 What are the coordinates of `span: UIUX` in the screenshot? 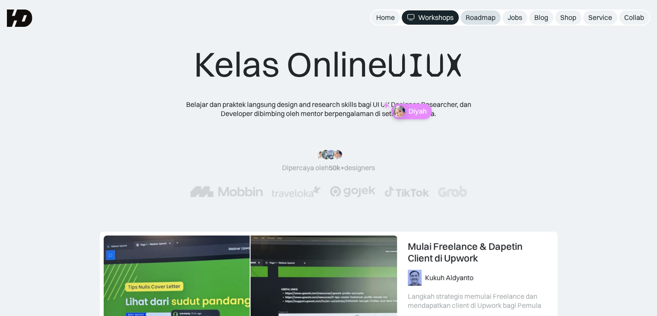 It's located at (426, 65).